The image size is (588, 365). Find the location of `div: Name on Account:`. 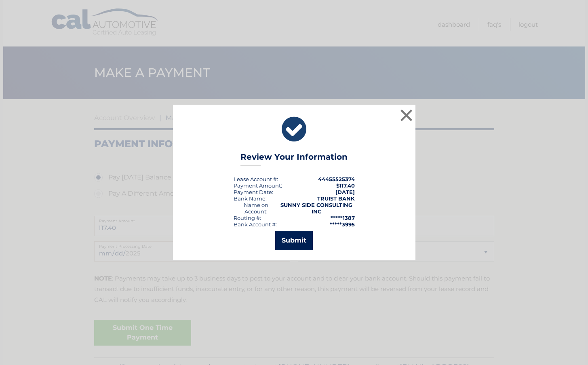

div: Name on Account: is located at coordinates (256, 208).